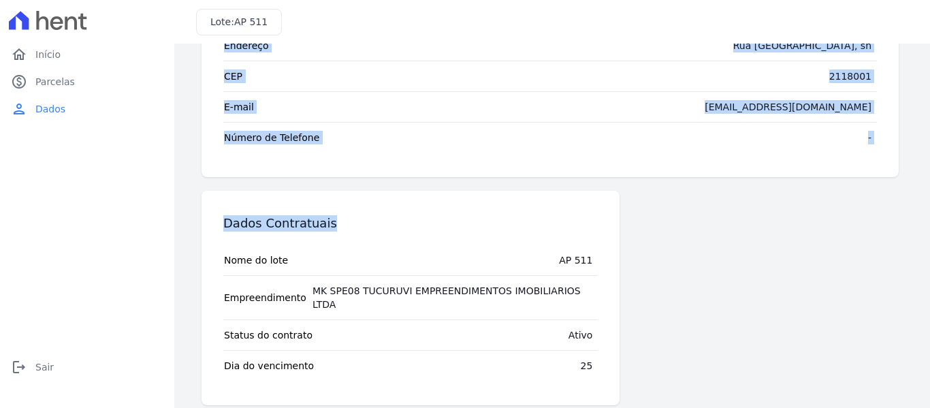 The image size is (930, 408). What do you see at coordinates (87, 109) in the screenshot?
I see `a: personDados` at bounding box center [87, 109].